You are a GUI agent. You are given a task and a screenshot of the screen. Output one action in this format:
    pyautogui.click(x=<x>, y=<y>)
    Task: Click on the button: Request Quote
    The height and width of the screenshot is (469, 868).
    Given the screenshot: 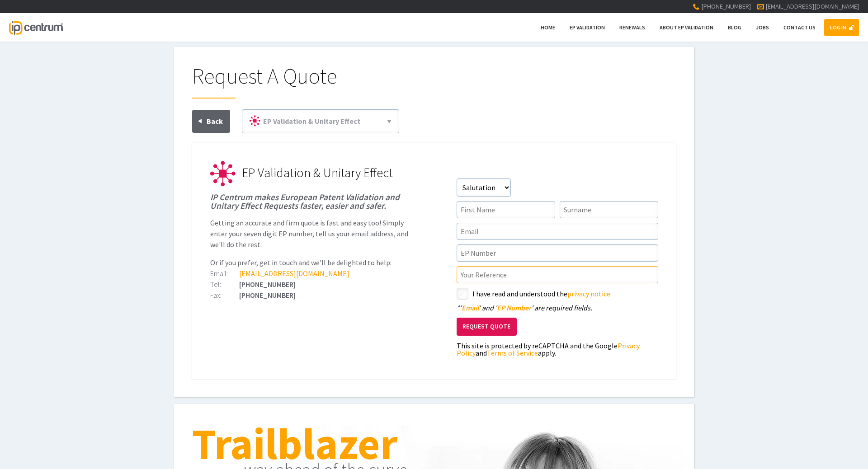 What is the action you would take?
    pyautogui.click(x=486, y=326)
    